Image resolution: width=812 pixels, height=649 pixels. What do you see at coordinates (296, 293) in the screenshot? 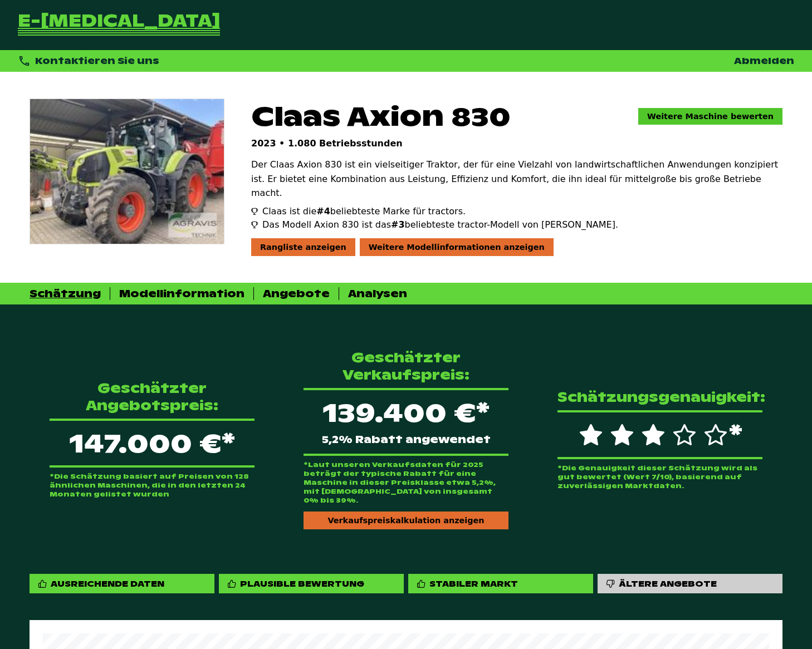
I see `div: Angebote` at bounding box center [296, 293].